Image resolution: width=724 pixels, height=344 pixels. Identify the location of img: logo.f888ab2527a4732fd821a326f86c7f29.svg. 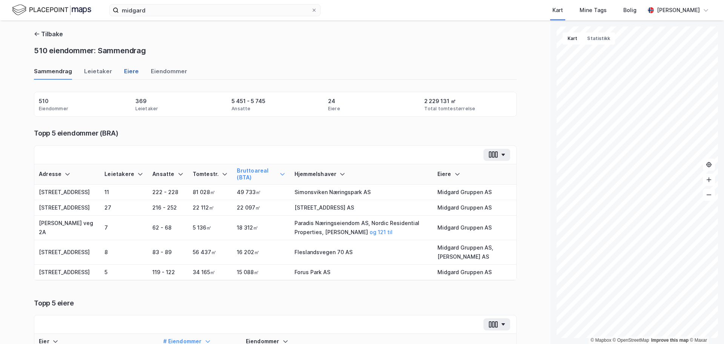
(52, 10).